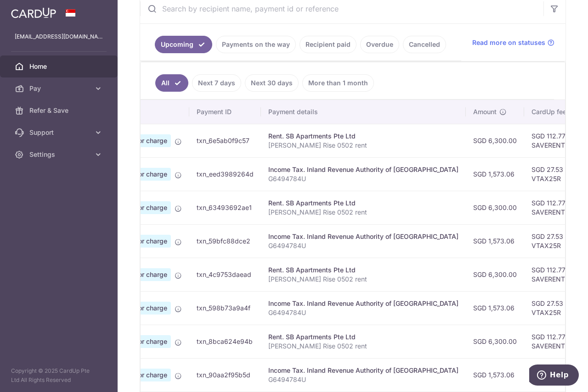 The height and width of the screenshot is (392, 588). Describe the element at coordinates (225, 341) in the screenshot. I see `td: txn_8bca624e94b` at that location.